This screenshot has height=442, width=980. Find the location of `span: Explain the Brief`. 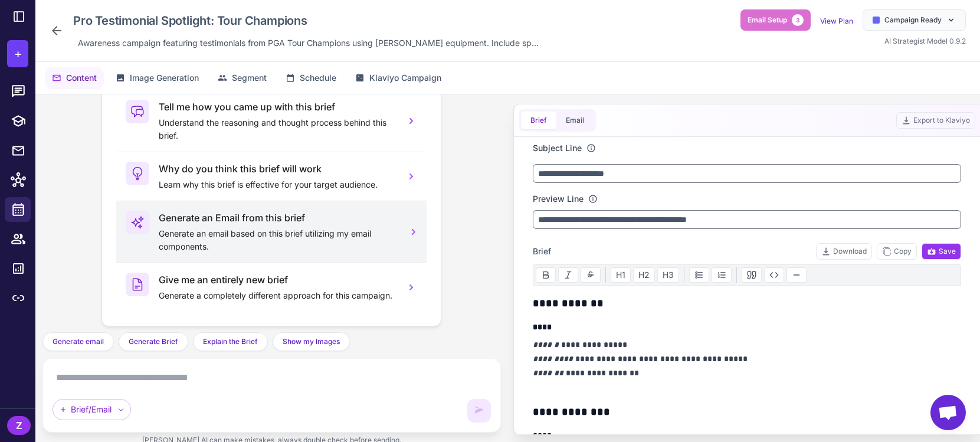

span: Explain the Brief is located at coordinates (230, 342).